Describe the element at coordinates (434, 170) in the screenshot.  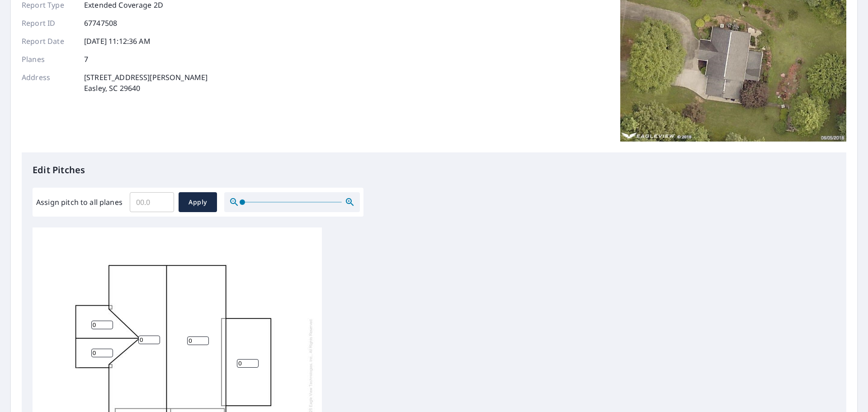
I see `p: Edit Pitches` at that location.